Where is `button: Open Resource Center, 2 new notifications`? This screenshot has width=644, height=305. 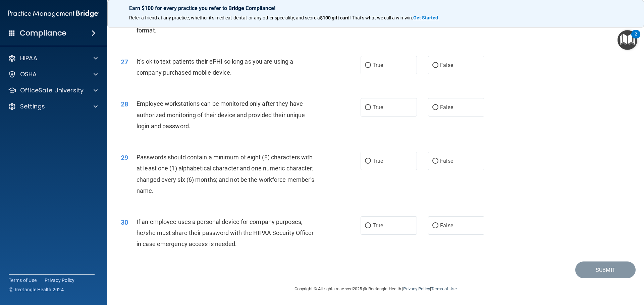
button: Open Resource Center, 2 new notifications is located at coordinates (627, 40).